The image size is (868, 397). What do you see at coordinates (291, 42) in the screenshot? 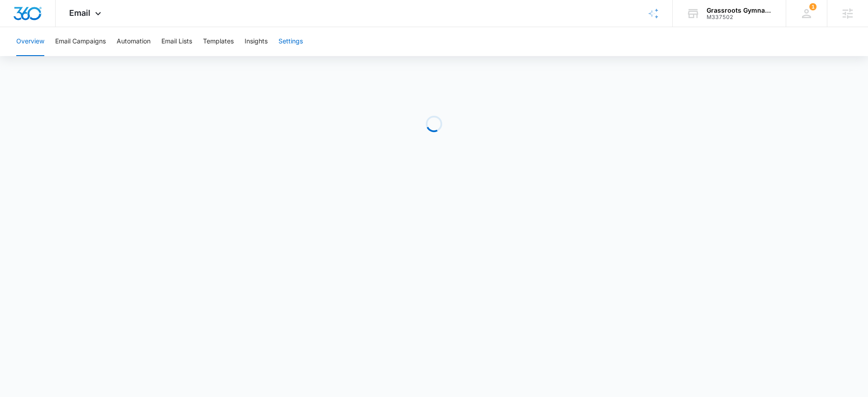
I see `button: Settings` at bounding box center [291, 42].